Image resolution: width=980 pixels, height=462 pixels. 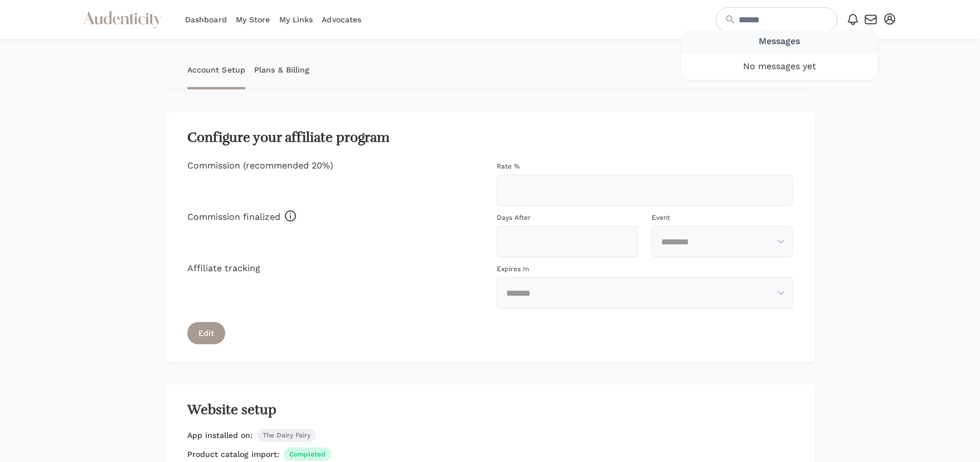 I want to click on button: Edit, so click(x=206, y=333).